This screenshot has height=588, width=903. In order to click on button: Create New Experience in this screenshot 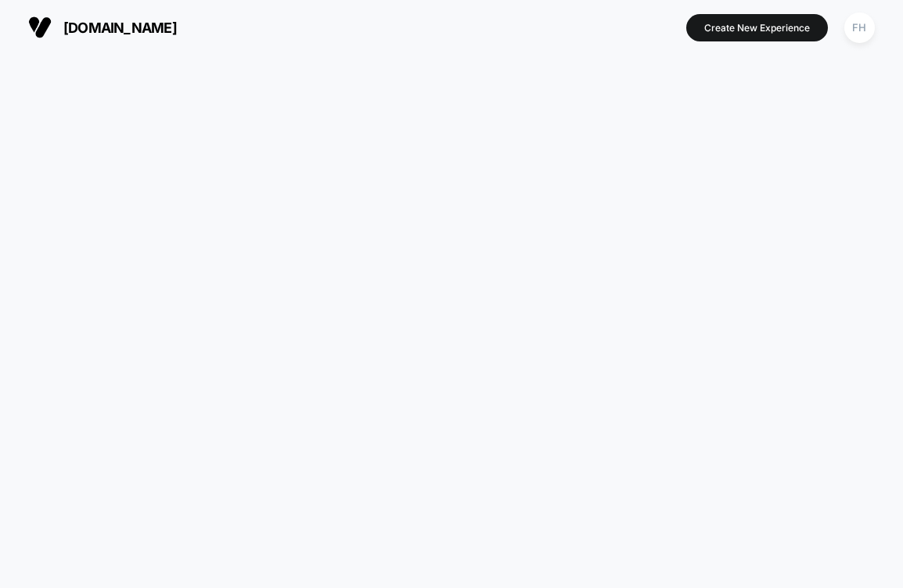, I will do `click(757, 27)`.